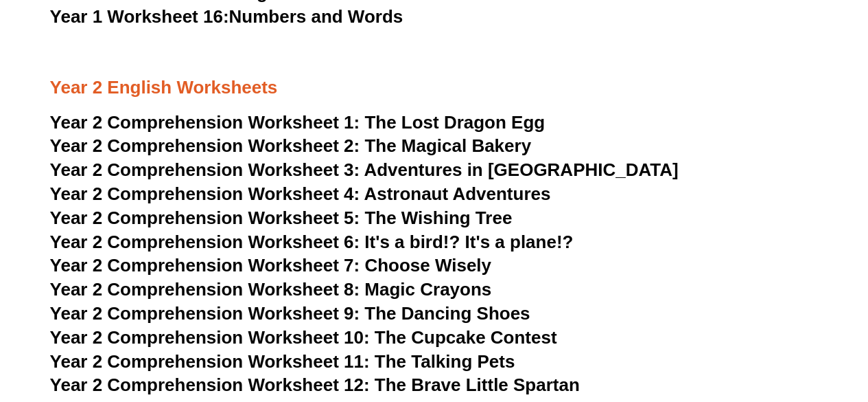 This screenshot has width=868, height=402. I want to click on a: Year 2 Comprehension Worksheet 7: Choose Wisely, so click(270, 265).